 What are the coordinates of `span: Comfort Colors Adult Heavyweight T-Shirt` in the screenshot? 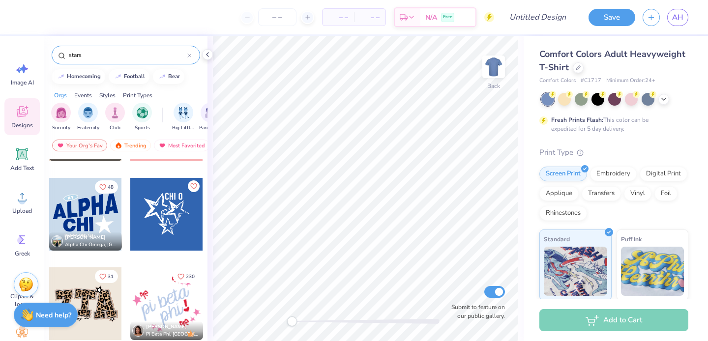 It's located at (612, 60).